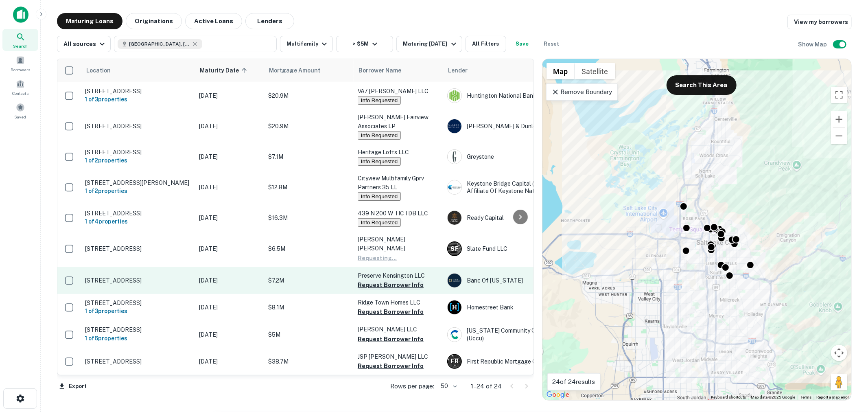 This screenshot has width=868, height=412. Describe the element at coordinates (380, 71) in the screenshot. I see `span: Borrower Name` at that location.